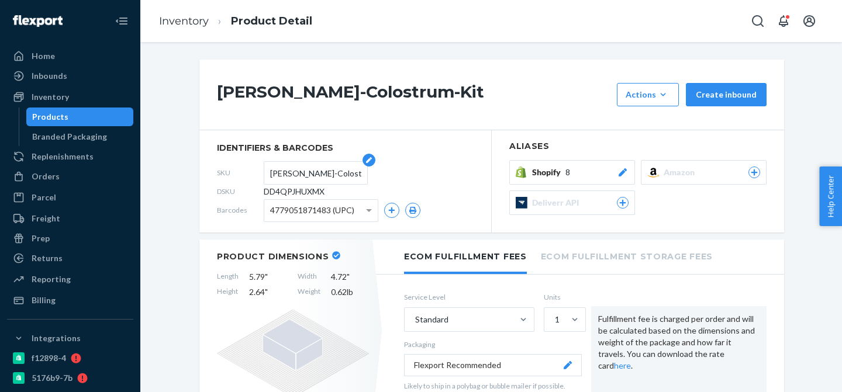  What do you see at coordinates (622, 365) in the screenshot?
I see `a: here` at bounding box center [622, 365].